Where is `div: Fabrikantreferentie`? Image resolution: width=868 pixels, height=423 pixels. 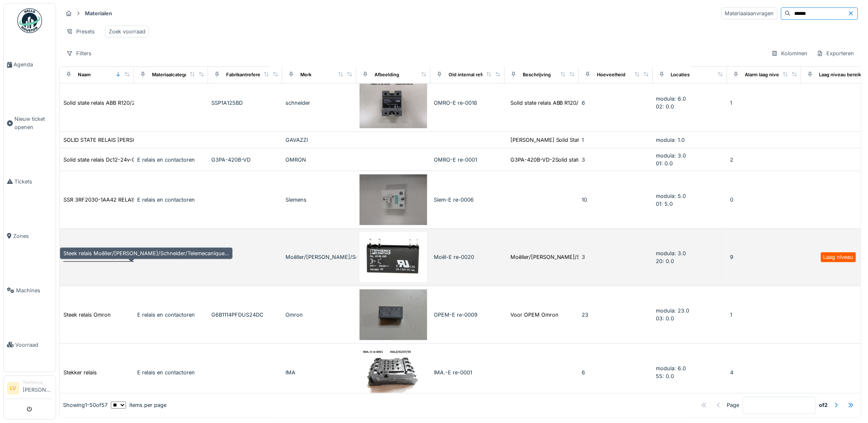 div: Fabrikantreferentie is located at coordinates (248, 74).